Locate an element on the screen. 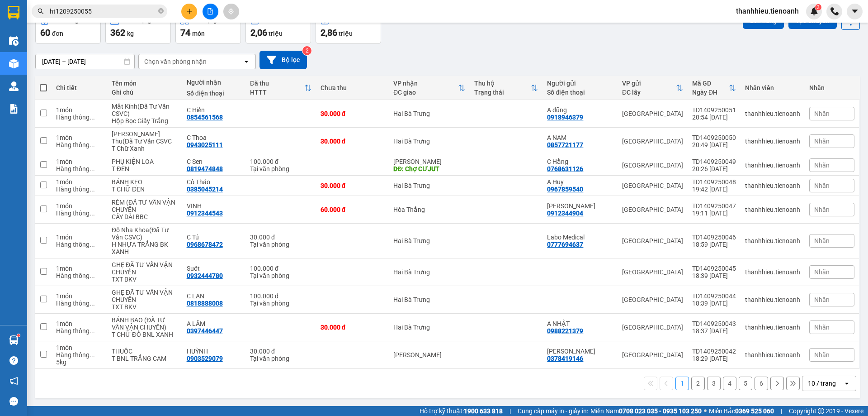 The height and width of the screenshot is (416, 868). div: A Huy is located at coordinates (580, 182).